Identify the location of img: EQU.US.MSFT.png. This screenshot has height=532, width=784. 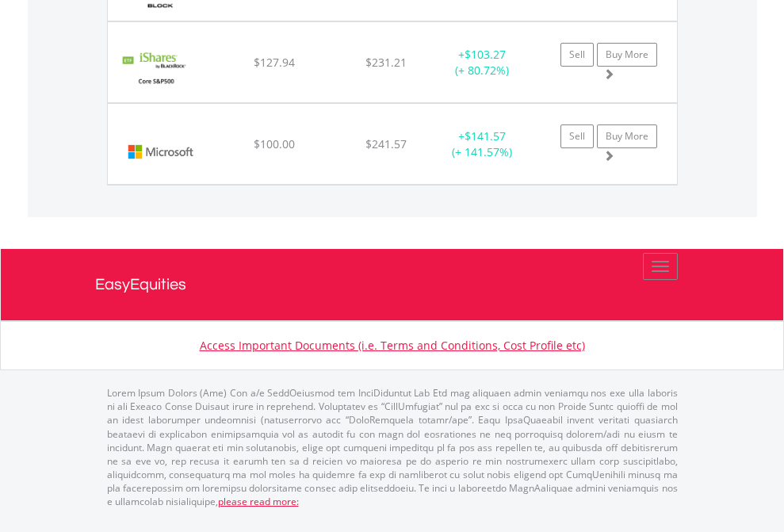
(160, 152).